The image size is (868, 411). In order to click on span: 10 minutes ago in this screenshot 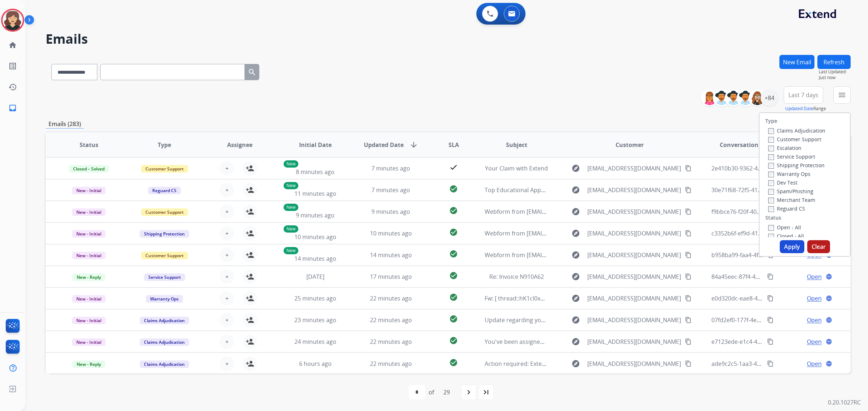, I will do `click(316, 237)`.